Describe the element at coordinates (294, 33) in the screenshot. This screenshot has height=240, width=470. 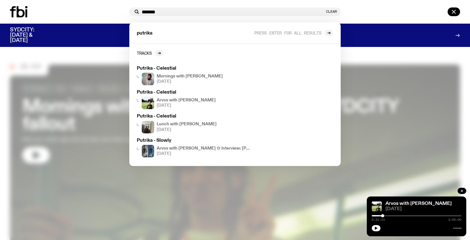
I see `a: Press enter for all results` at that location.